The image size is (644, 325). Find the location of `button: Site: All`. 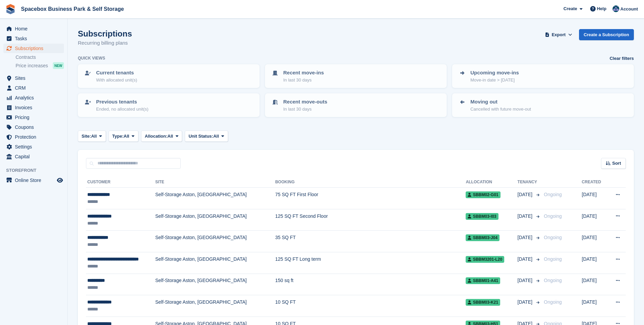

button: Site: All is located at coordinates (91, 136).